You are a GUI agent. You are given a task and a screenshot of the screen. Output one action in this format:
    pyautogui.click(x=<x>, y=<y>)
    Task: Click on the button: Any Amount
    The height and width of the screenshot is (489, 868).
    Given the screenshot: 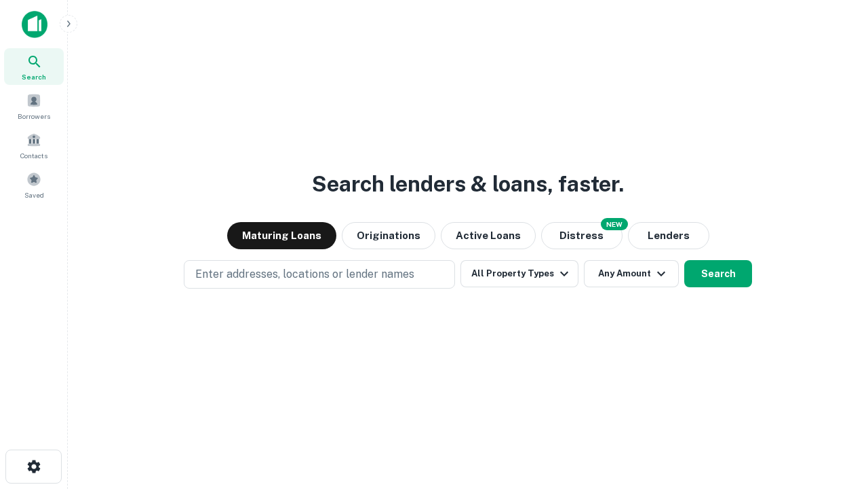 What is the action you would take?
    pyautogui.click(x=632, y=274)
    